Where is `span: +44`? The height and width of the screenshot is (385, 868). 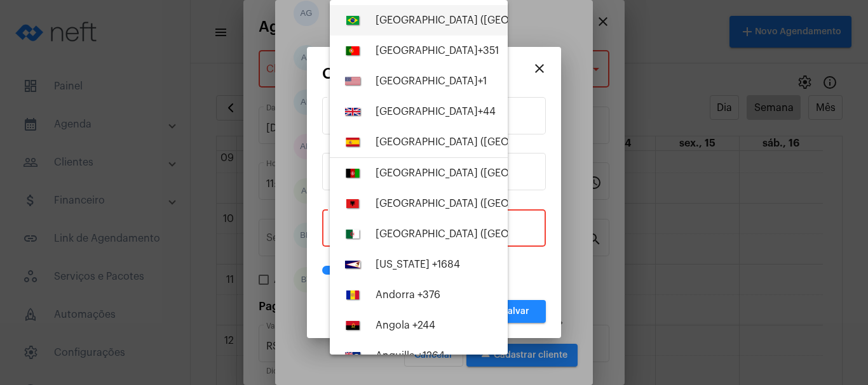 span: +44 is located at coordinates (487, 112).